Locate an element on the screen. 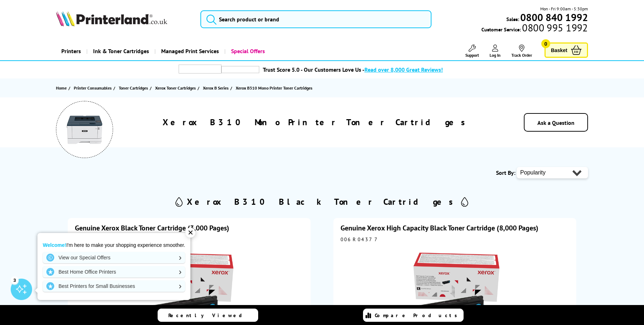 This screenshot has width=644, height=325. div: 006R04377 is located at coordinates (455, 240).